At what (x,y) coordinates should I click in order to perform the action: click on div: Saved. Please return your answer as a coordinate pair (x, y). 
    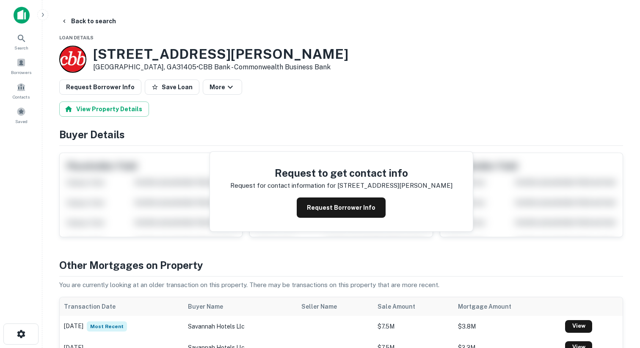
    Looking at the image, I should click on (21, 115).